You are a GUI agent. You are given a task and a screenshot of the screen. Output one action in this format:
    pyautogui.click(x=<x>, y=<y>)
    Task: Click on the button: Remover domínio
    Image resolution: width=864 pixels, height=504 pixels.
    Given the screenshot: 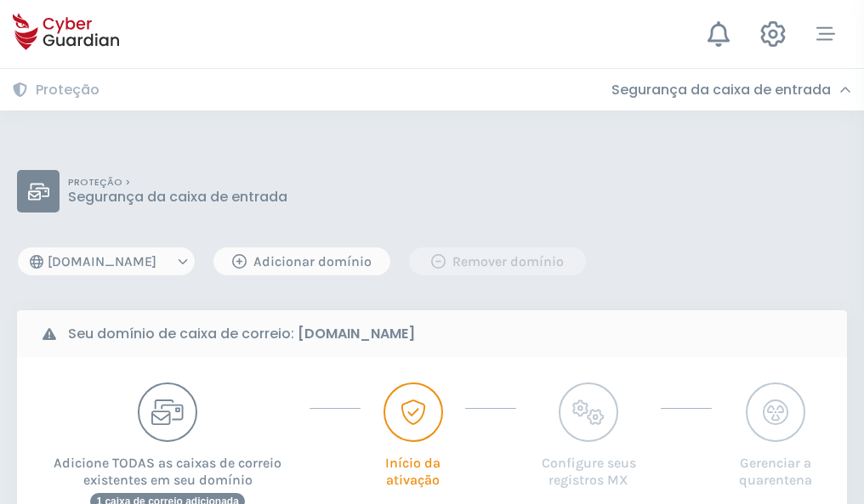 What is the action you would take?
    pyautogui.click(x=498, y=261)
    